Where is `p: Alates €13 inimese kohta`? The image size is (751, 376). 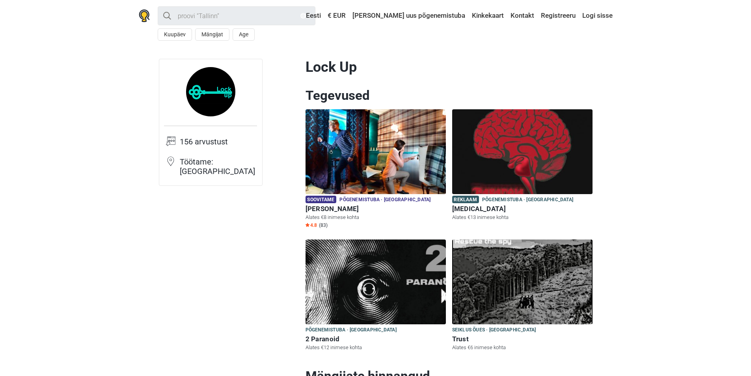
p: Alates €13 inimese kohta is located at coordinates (522, 217).